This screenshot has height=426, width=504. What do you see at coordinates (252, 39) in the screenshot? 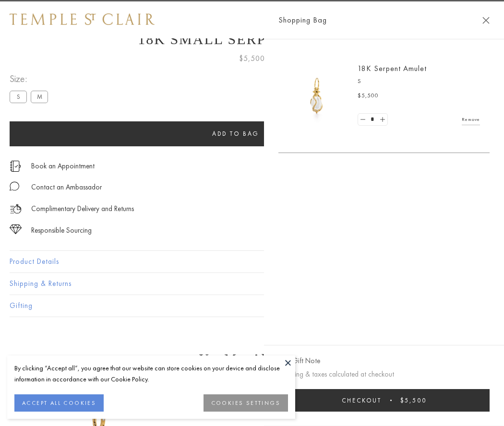
I see `h1: 18K Small Serpent Amulet` at bounding box center [252, 39].